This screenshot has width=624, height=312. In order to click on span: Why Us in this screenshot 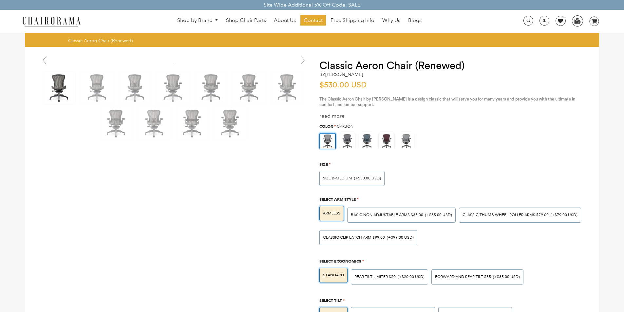, I will do `click(391, 20)`.